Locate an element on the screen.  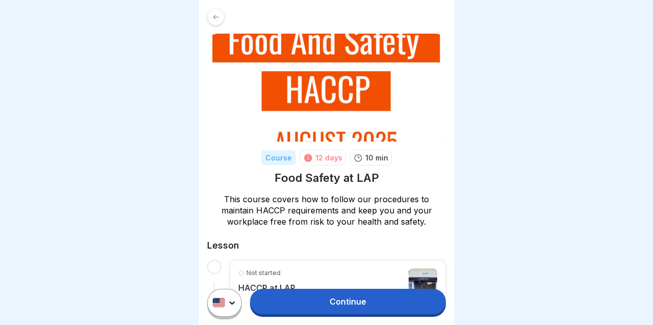
div: Course is located at coordinates (278, 158).